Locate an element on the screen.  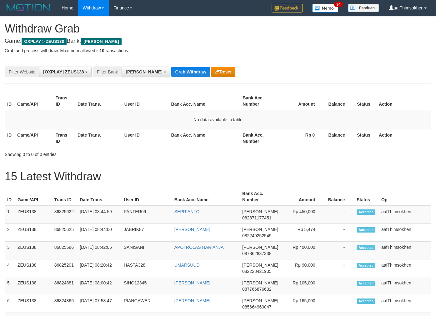
a: APOI ROLAS HARIANJA is located at coordinates (199, 247).